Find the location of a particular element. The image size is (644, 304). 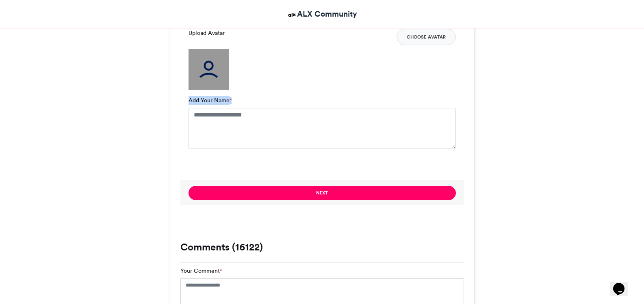

img: ALX Community is located at coordinates (292, 14).